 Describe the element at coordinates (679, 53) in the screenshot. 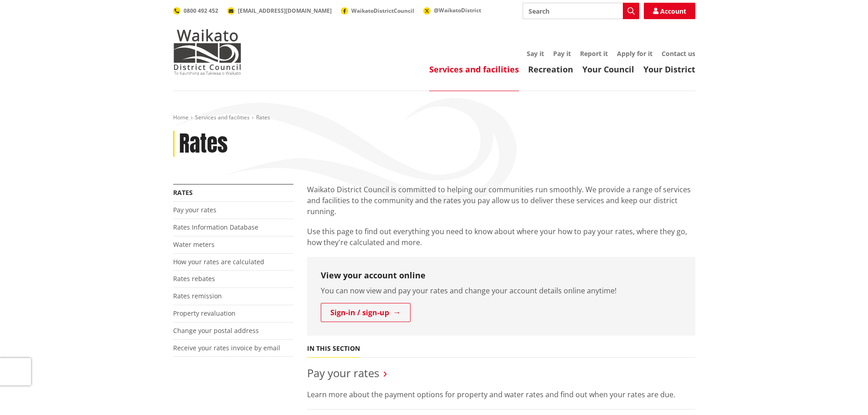

I see `a: Contact us` at that location.